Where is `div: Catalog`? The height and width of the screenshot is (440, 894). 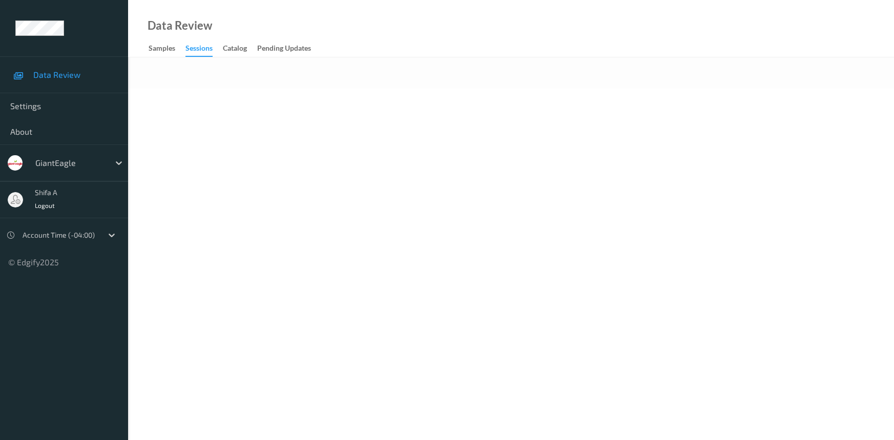
div: Catalog is located at coordinates (235, 49).